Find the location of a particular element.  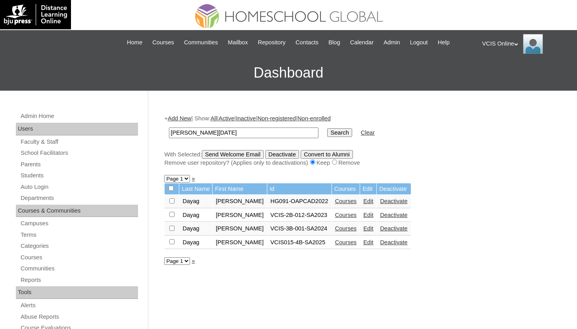

a: Help is located at coordinates (444, 42).